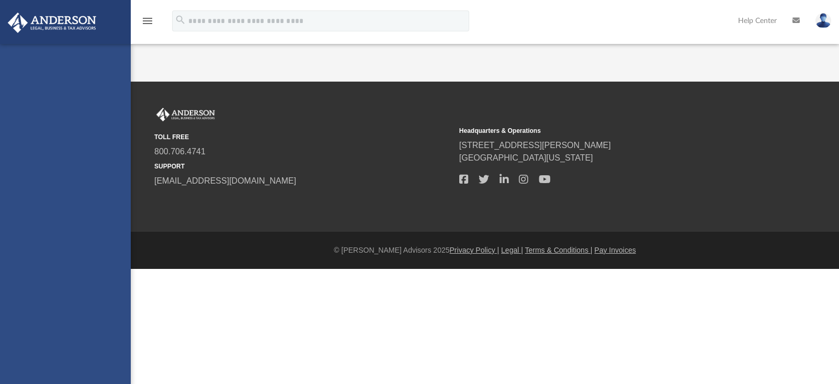 This screenshot has height=384, width=839. Describe the element at coordinates (148, 24) in the screenshot. I see `a: menu` at that location.